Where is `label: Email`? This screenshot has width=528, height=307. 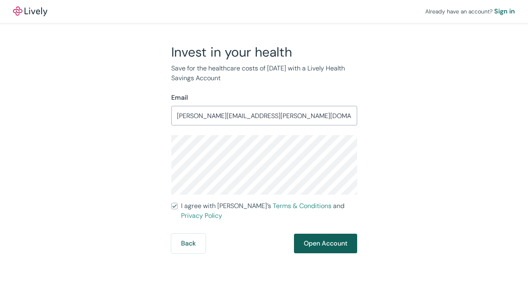 label: Email is located at coordinates (179, 98).